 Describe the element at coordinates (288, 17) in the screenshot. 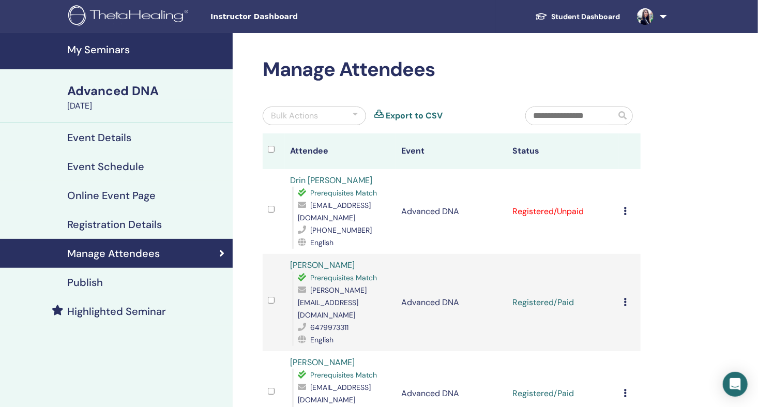

I see `span: Instructor Dashboard` at that location.